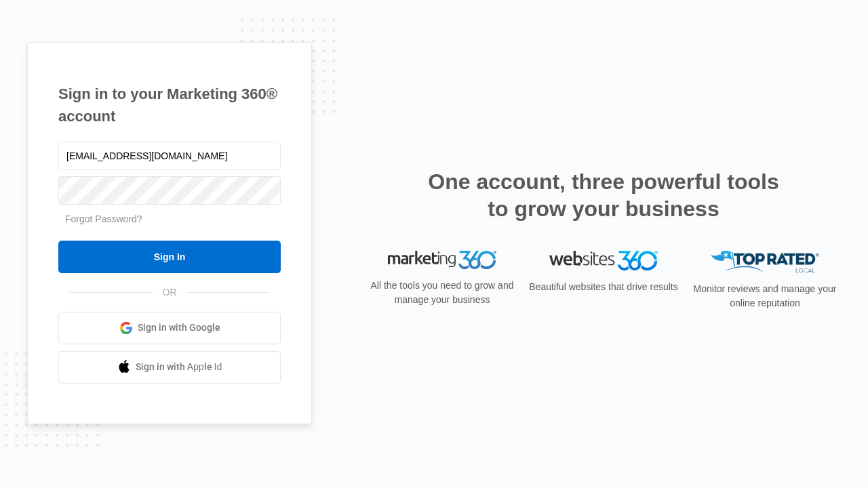 Image resolution: width=868 pixels, height=488 pixels. I want to click on h1: Sign in to your Marketing 360® account, so click(169, 105).